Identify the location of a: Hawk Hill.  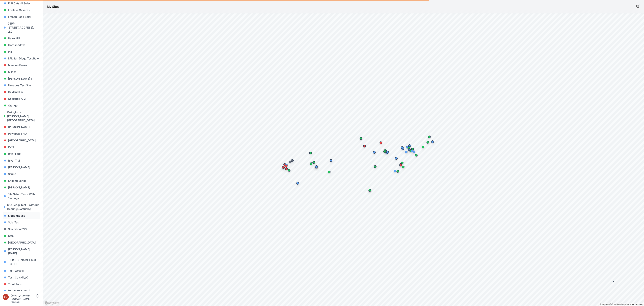
(21, 38).